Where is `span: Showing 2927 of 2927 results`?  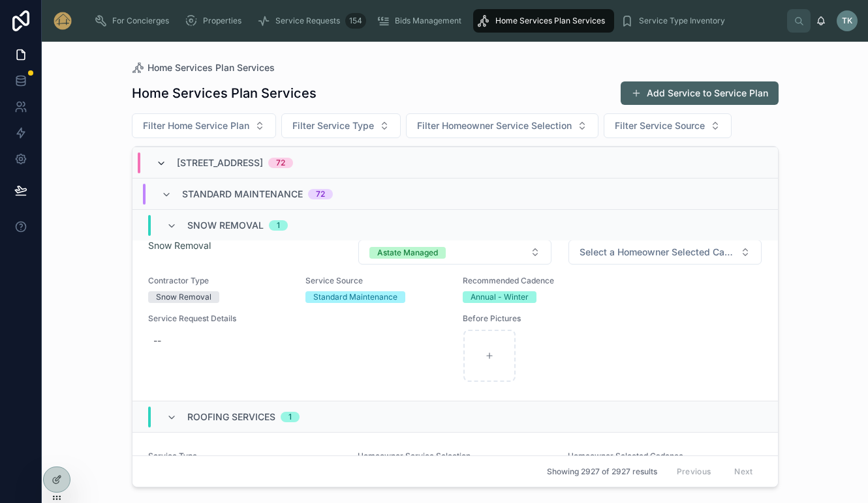 span: Showing 2927 of 2927 results is located at coordinates (601, 472).